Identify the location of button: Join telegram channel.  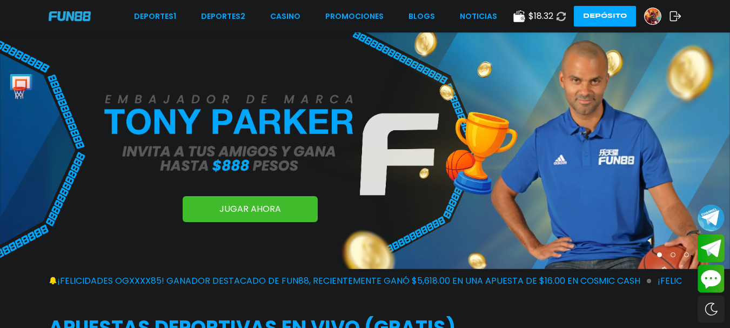
(711, 218).